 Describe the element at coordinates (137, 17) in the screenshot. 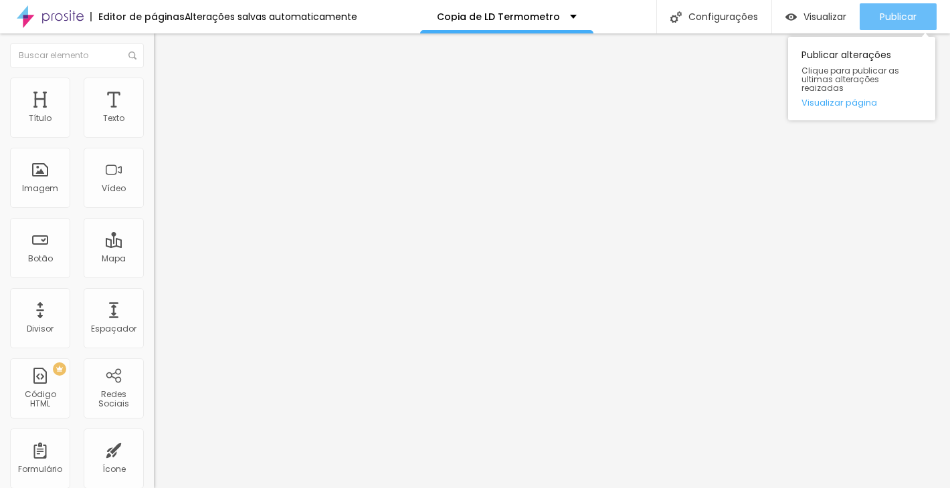

I see `div: Editor de páginas` at that location.